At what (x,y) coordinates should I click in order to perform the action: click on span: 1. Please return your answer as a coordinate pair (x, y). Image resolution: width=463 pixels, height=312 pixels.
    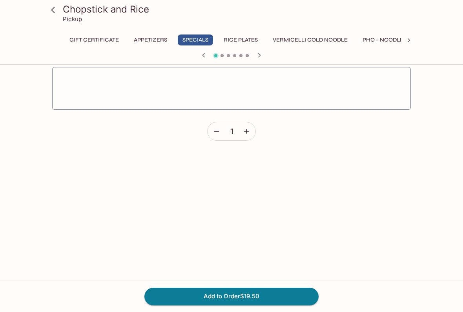
    Looking at the image, I should click on (232, 131).